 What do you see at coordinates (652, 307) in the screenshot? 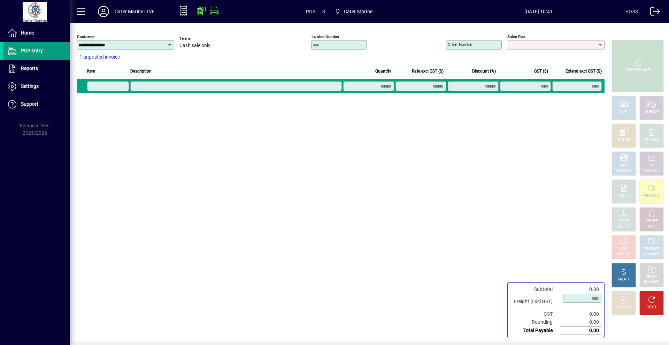
I see `div: RESET` at bounding box center [652, 307].